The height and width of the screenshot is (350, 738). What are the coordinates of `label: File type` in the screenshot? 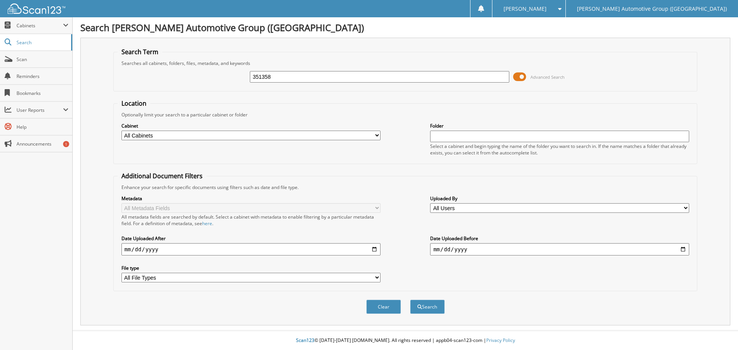 It's located at (251, 268).